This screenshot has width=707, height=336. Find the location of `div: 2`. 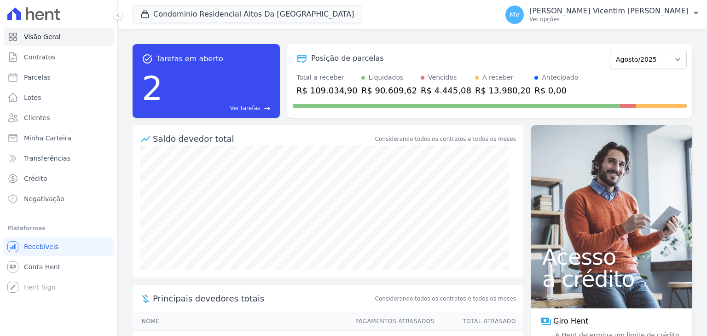

div: 2 is located at coordinates (152, 88).